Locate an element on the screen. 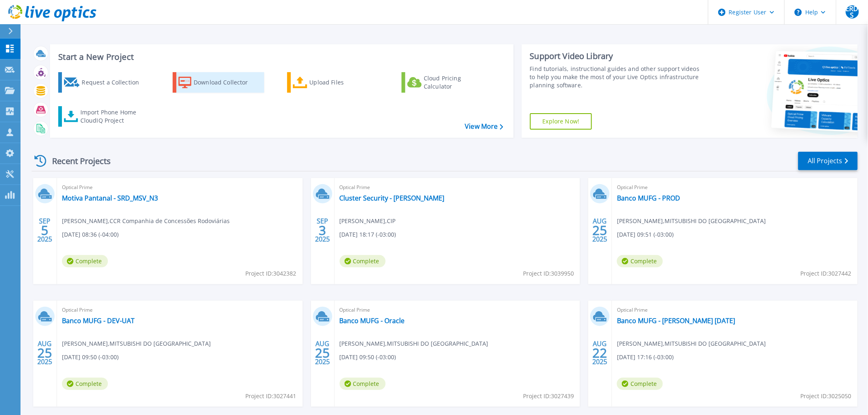 This screenshot has width=868, height=415. a: View More is located at coordinates (484, 126).